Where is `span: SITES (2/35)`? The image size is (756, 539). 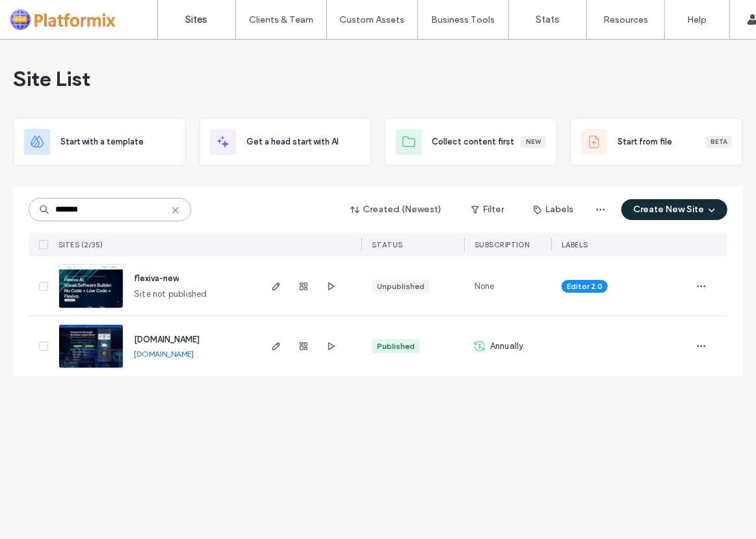 span: SITES (2/35) is located at coordinates (81, 245).